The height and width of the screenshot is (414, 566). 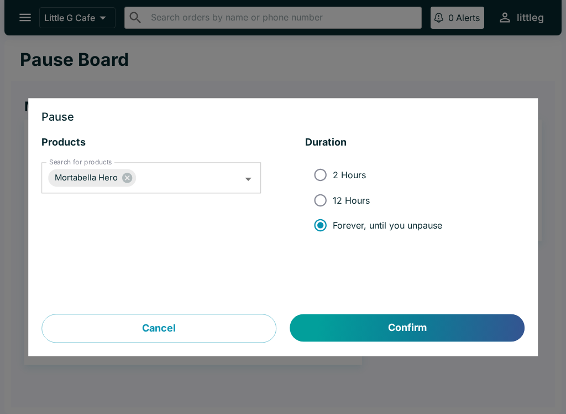 What do you see at coordinates (415, 143) in the screenshot?
I see `h5: Duration` at bounding box center [415, 143].